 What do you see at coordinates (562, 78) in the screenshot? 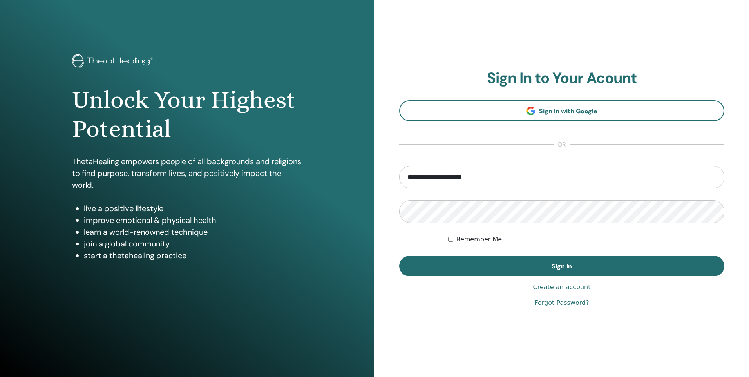
I see `h2: Sign In to Your Acount` at bounding box center [562, 78].